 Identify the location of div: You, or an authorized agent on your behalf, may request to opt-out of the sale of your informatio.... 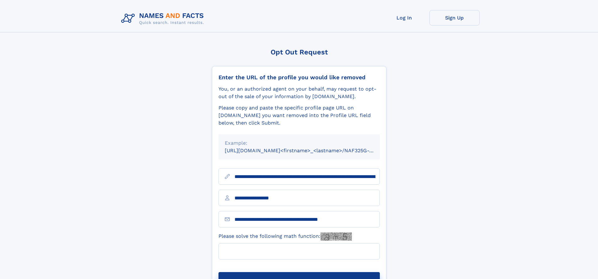
(299, 93).